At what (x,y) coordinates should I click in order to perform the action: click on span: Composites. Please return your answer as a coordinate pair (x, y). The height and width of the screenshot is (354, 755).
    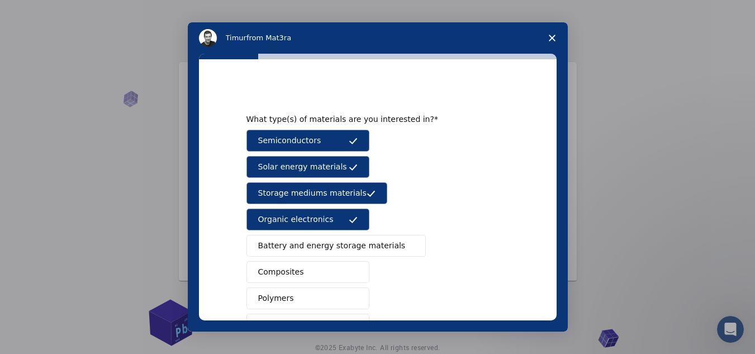
    Looking at the image, I should click on (281, 272).